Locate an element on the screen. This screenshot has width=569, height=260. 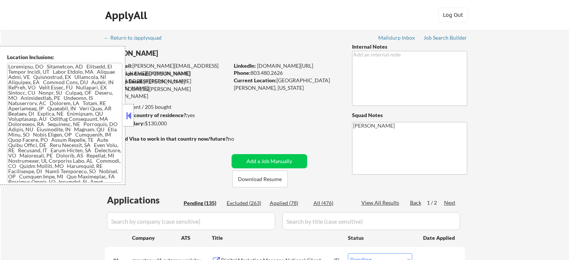
div: ATS is located at coordinates (196, 238).